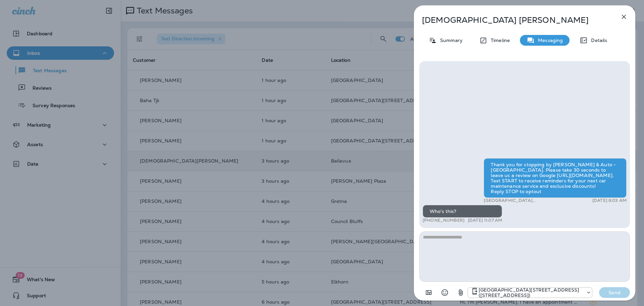 The width and height of the screenshot is (644, 306). Describe the element at coordinates (530, 293) in the screenshot. I see `div: +1 (402) 464-0006` at that location.